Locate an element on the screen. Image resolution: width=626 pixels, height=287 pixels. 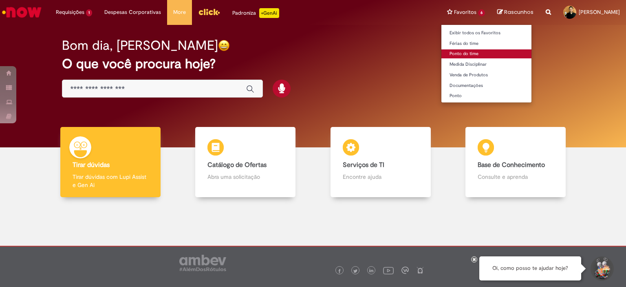
button: Iniciar Conversa de Suporte is located at coordinates (602, 268).